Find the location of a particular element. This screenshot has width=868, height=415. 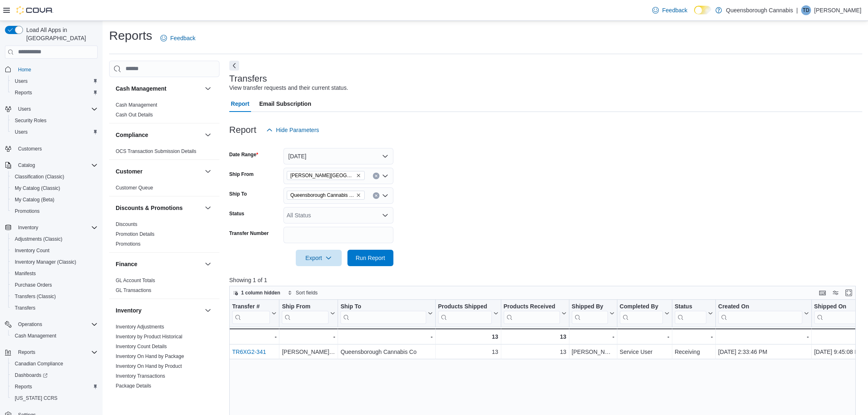

div: Compliance is located at coordinates (164, 153).